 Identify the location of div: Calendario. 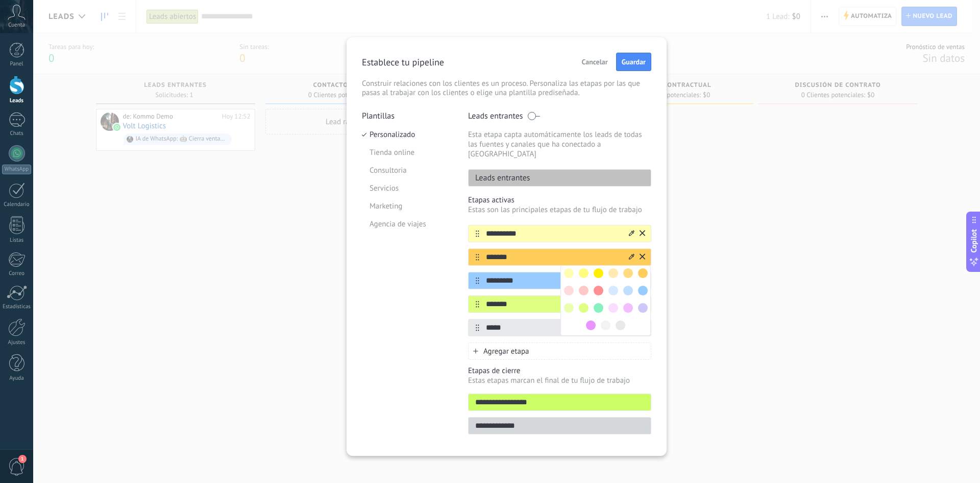
(16, 204).